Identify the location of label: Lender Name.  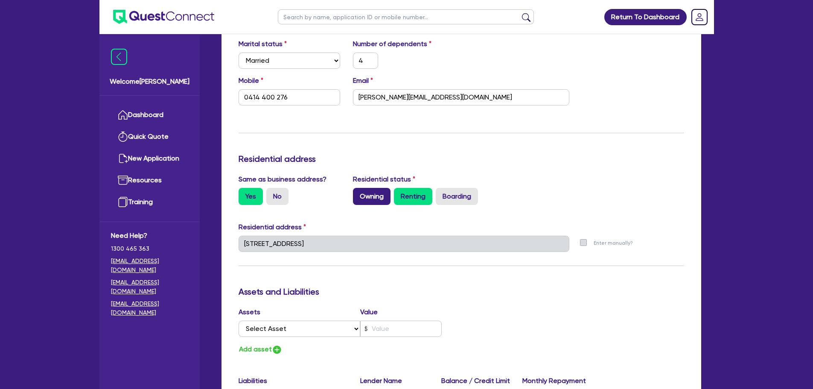
(401, 381).